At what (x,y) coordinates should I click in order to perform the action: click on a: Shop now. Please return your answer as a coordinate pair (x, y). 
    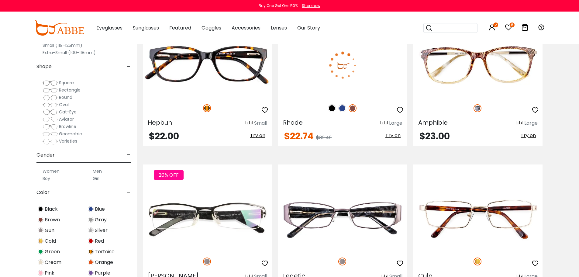
    Looking at the image, I should click on (309, 5).